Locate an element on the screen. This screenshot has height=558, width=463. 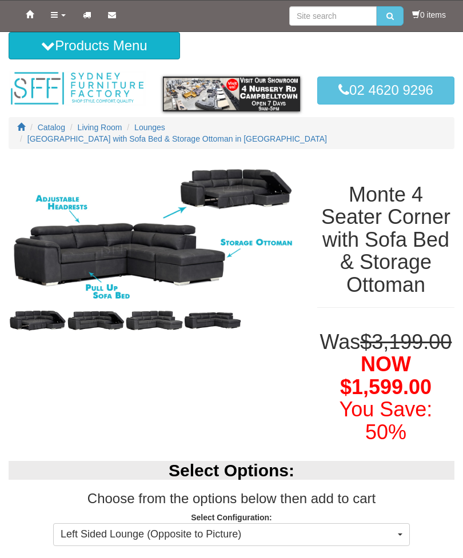
del: $3,199.00 is located at coordinates (406, 342).